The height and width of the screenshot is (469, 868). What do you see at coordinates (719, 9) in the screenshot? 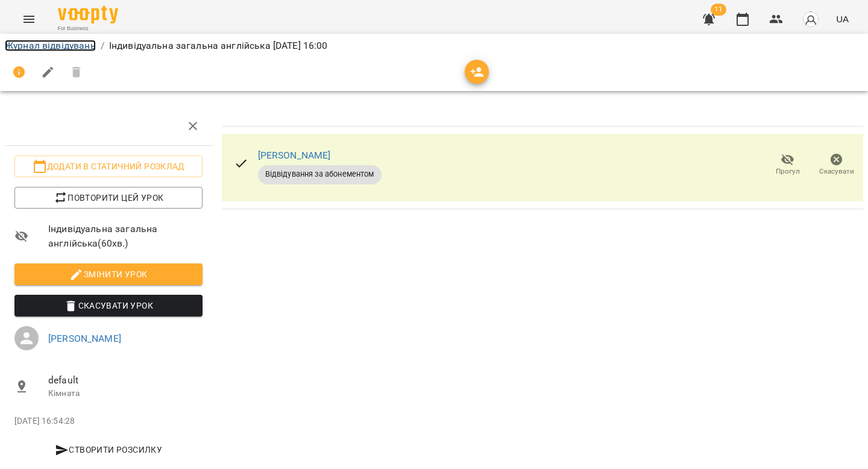
I see `span: 11` at bounding box center [719, 9].